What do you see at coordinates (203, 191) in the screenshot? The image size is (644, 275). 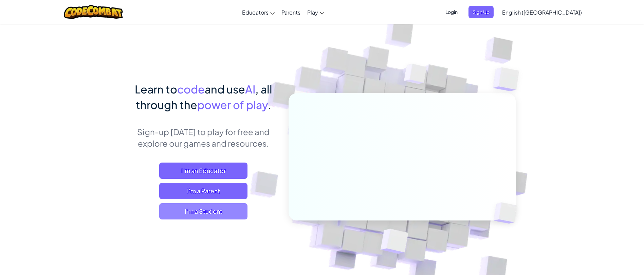 I see `a: I'm a Parent` at bounding box center [203, 191].